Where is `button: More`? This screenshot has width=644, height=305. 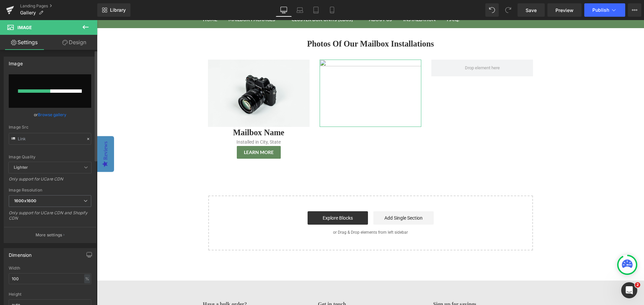 button: More is located at coordinates (635, 10).